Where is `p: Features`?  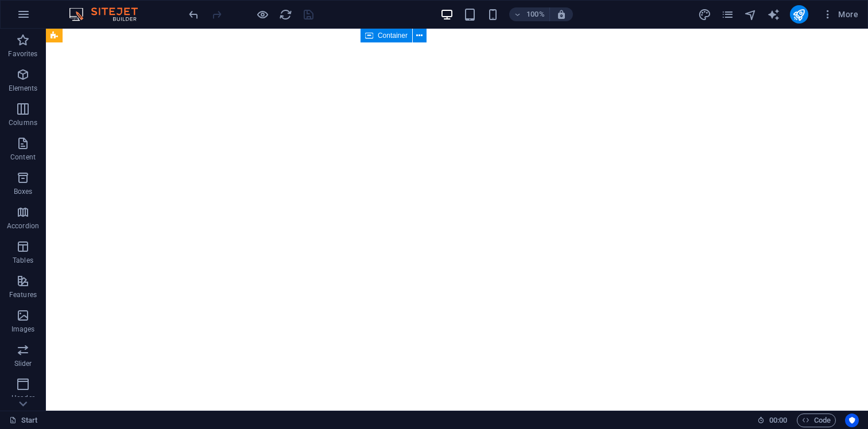 p: Features is located at coordinates (23, 295).